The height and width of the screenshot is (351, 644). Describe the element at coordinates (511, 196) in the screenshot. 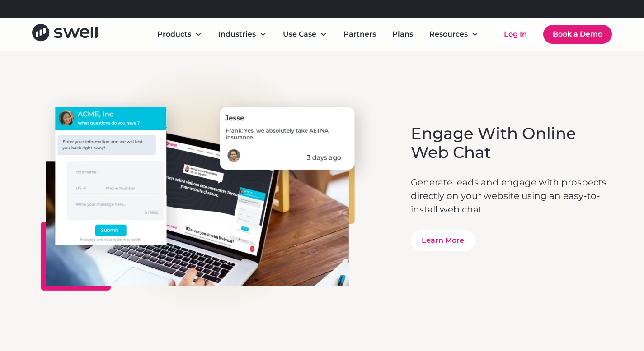

I see `p: Generate leads and engage with prospects directly on your website using an easy-to-install web chat.` at that location.